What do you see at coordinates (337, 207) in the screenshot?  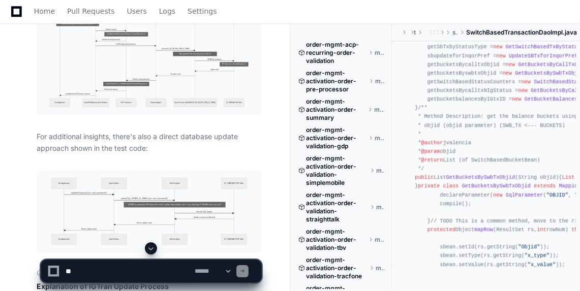 I see `span: order-mgmt-activation-order-validation-straighttalk` at bounding box center [337, 207].